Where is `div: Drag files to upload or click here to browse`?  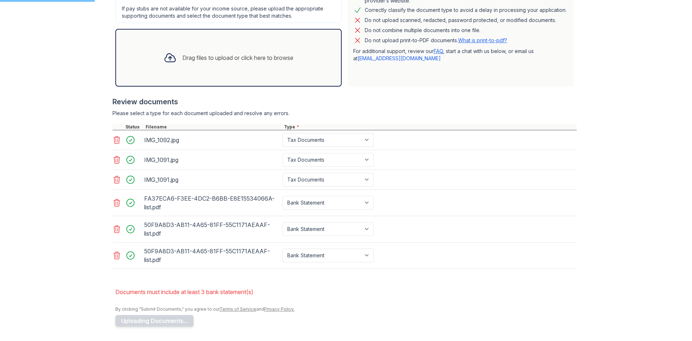 div: Drag files to upload or click here to browse is located at coordinates (238, 58).